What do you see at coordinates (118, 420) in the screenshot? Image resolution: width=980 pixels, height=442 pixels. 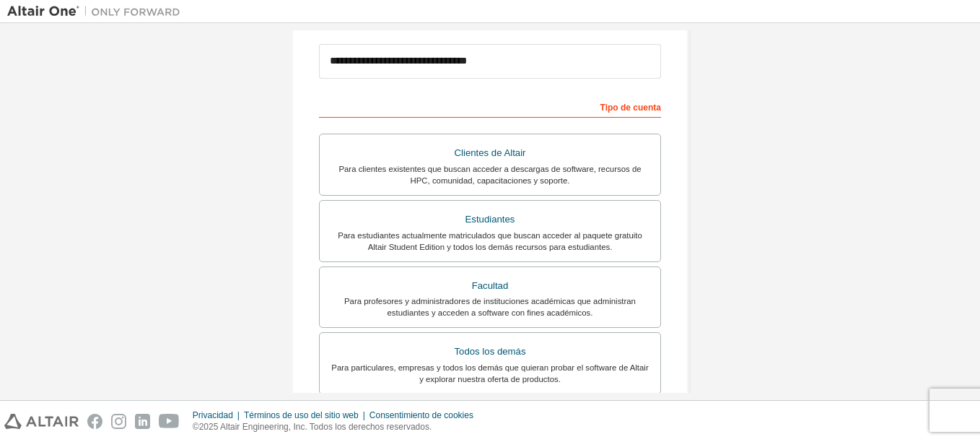 I see `img: instagram.svg` at bounding box center [118, 420].